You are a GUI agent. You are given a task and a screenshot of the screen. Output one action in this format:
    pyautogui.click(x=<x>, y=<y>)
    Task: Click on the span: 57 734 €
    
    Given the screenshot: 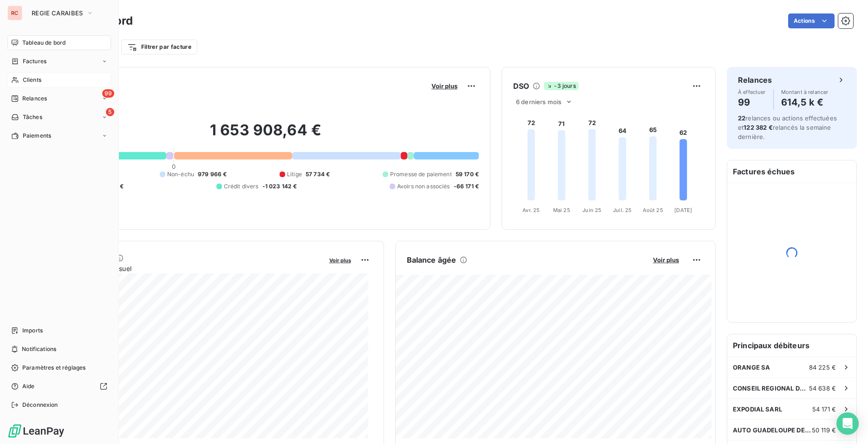 What is the action you would take?
    pyautogui.click(x=318, y=175)
    